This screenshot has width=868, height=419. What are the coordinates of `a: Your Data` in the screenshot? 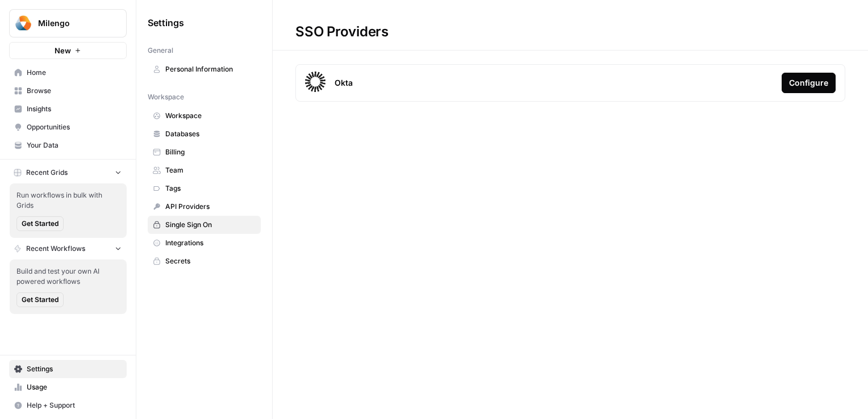 It's located at (68, 145).